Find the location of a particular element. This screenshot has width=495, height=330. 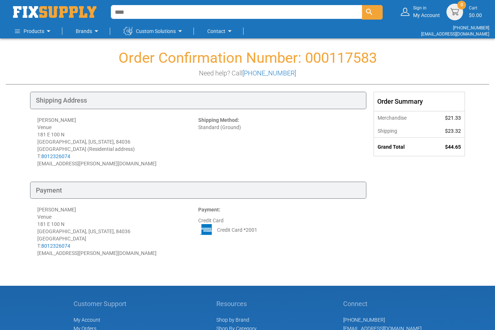

a: Contact is located at coordinates (221, 31).